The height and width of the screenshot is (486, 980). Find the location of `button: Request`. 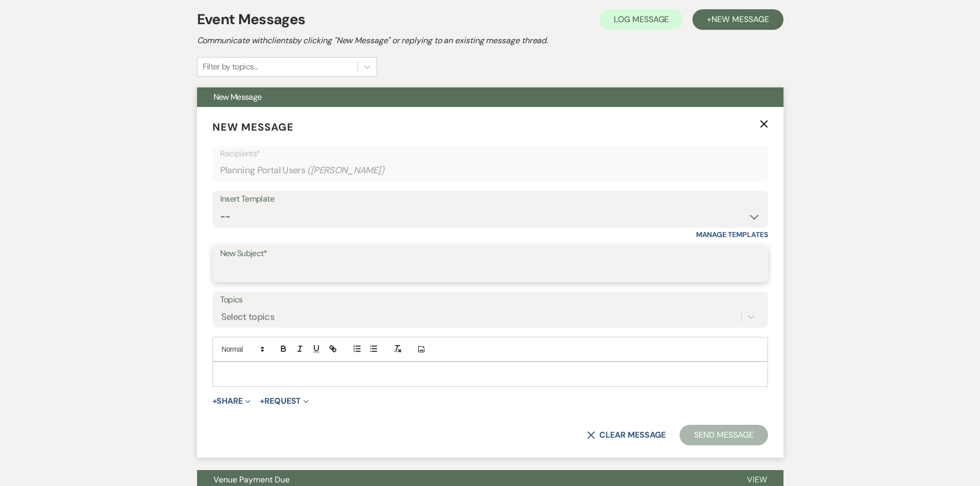

button: Request is located at coordinates (284, 401).